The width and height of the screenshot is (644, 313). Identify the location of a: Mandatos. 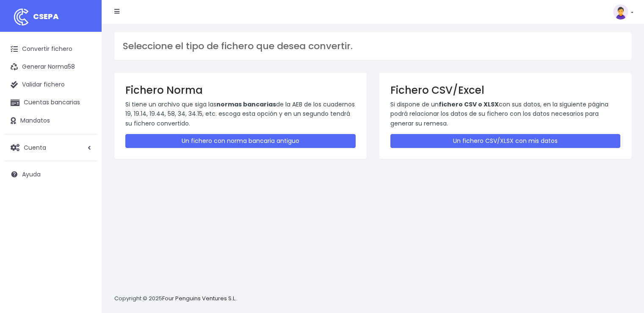
(51, 121).